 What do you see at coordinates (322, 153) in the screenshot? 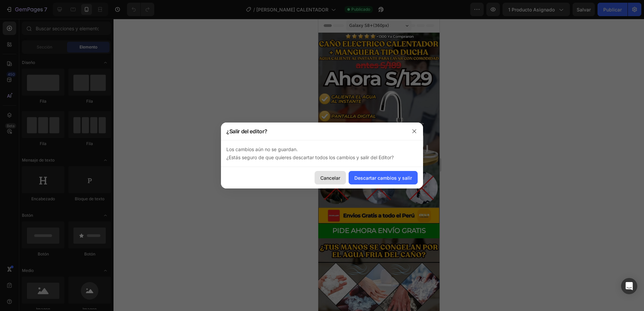
I see `p: Los cambios aún no se guardan. ¿Estás seguro de que quieres descartar todos los cambios y salir d...` at bounding box center [322, 153].